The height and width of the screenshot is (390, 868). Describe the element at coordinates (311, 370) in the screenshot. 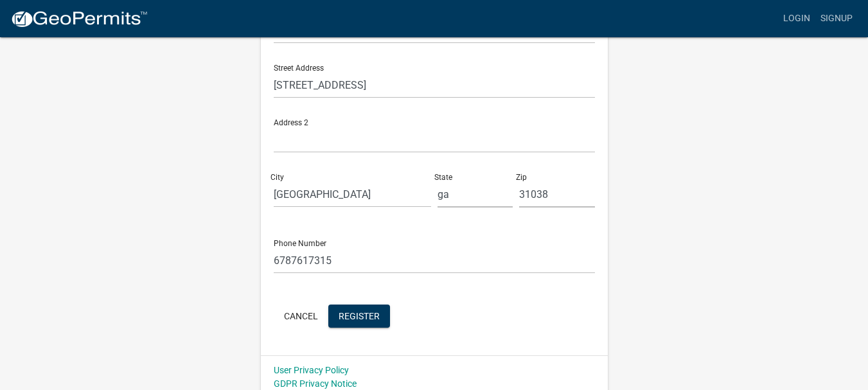

I see `a: User Privacy Policy` at that location.